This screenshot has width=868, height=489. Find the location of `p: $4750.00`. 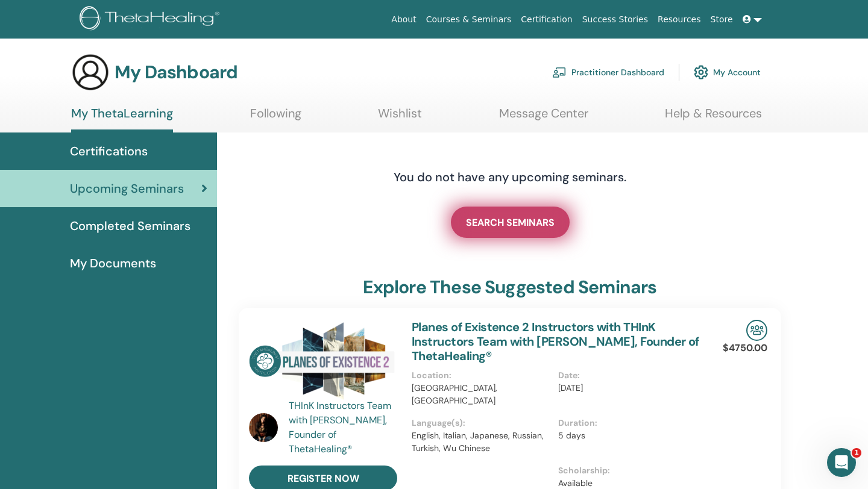

p: $4750.00 is located at coordinates (745, 348).